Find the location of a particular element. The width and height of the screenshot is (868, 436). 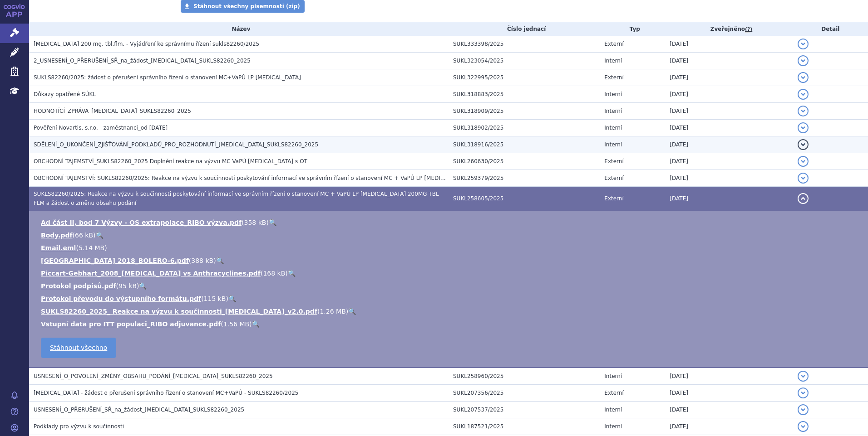

th: Číslo jednací is located at coordinates (524, 29).